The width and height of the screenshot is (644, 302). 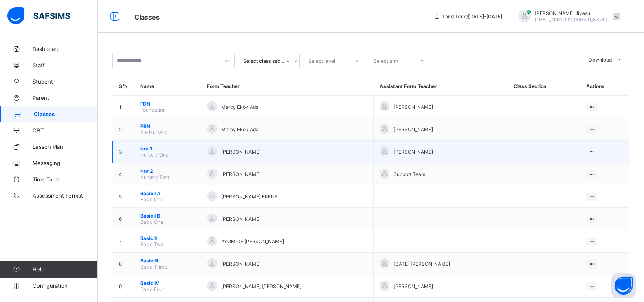 What do you see at coordinates (544, 86) in the screenshot?
I see `th: Class Section` at bounding box center [544, 86].